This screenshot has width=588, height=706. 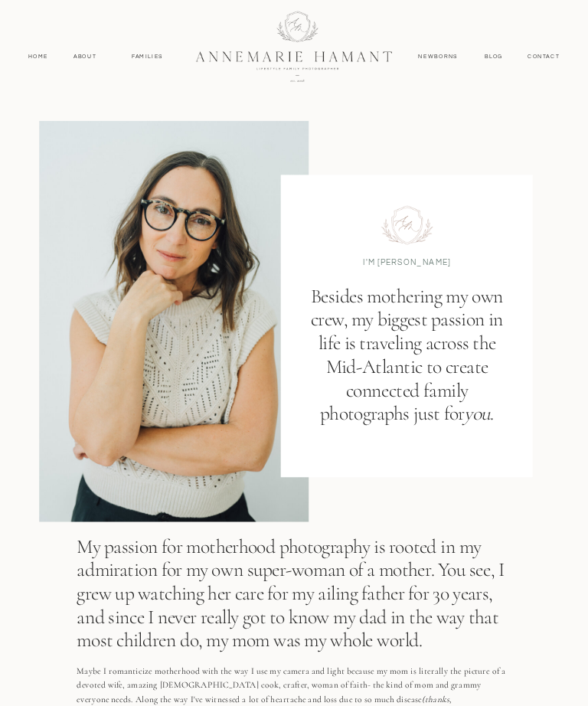 I want to click on a: About, so click(x=84, y=56).